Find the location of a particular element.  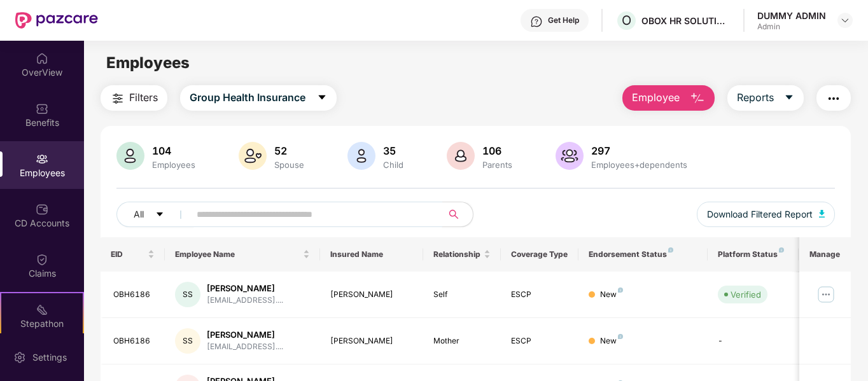

span: All is located at coordinates (139, 215).